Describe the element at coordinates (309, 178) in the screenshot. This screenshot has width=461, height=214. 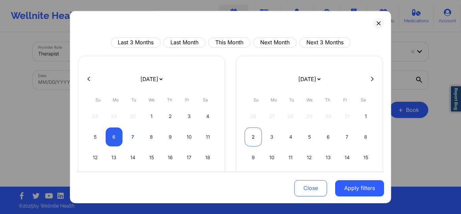
I see `div: Wed Nov 19 2025` at that location.